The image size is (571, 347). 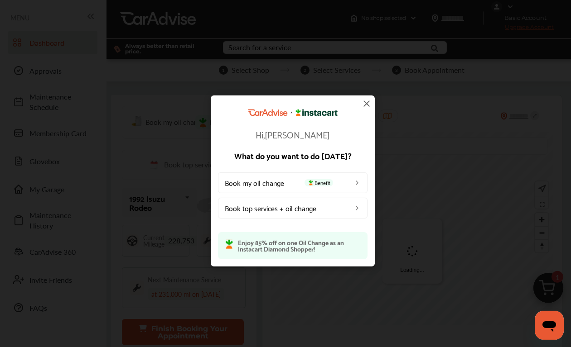 I want to click on p: Enjoy 85% off on one Oil Change as an Instacart Diamond Shopper!, so click(x=299, y=245).